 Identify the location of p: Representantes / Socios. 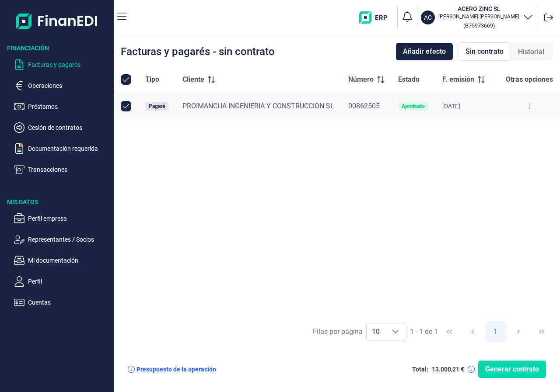
(69, 239).